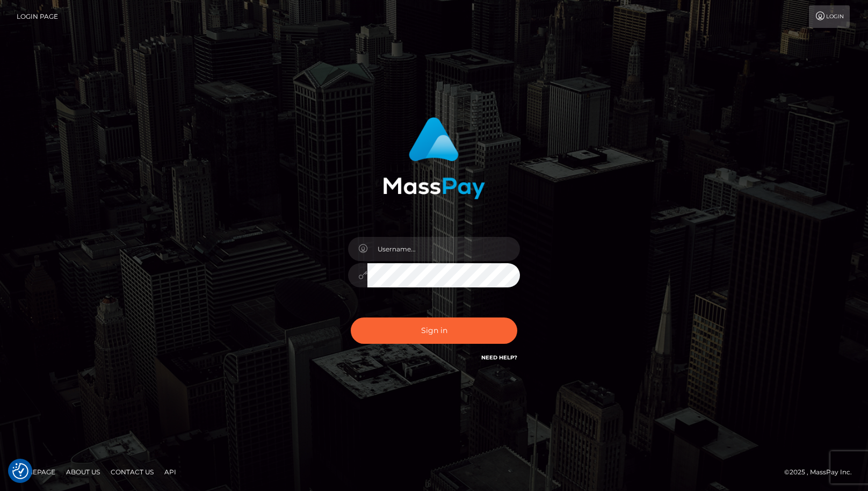 The height and width of the screenshot is (491, 868). I want to click on a: About Us, so click(83, 472).